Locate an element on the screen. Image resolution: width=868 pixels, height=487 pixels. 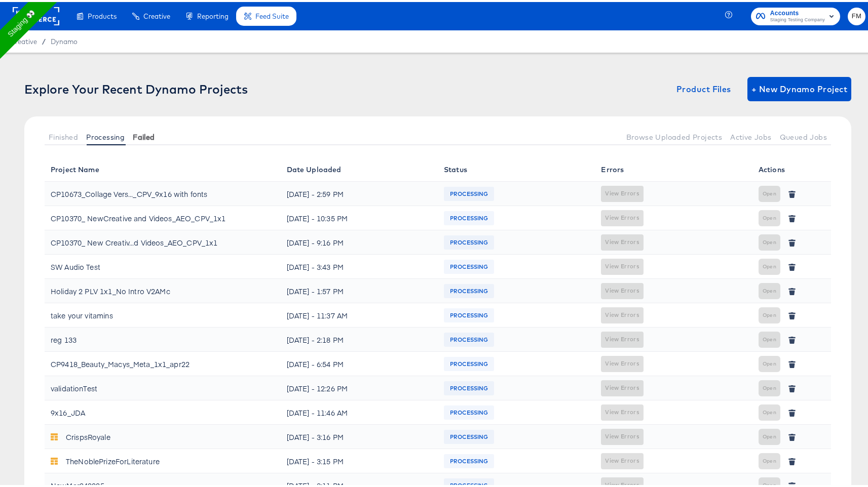
th: Project Name is located at coordinates (162, 167).